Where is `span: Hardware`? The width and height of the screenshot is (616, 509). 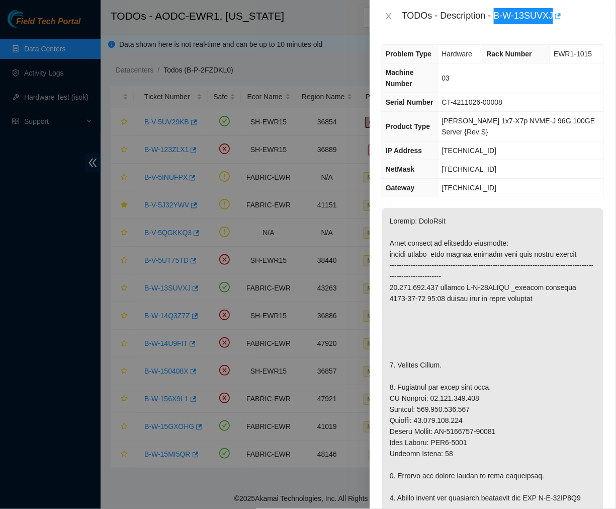
span: Hardware is located at coordinates (457, 54).